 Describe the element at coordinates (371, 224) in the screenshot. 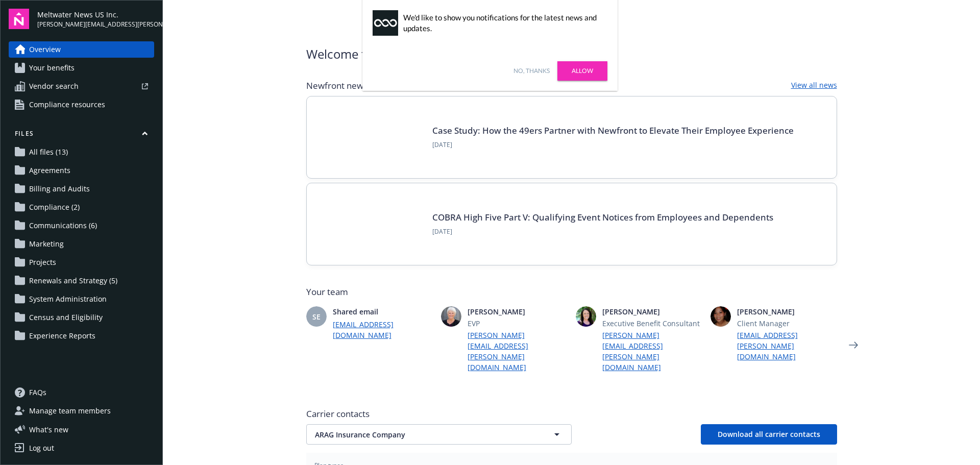

I see `img: BLOG-Card Image - Compliance - COBRA High Five Pt 5 - 09-11-25.jpg` at that location.